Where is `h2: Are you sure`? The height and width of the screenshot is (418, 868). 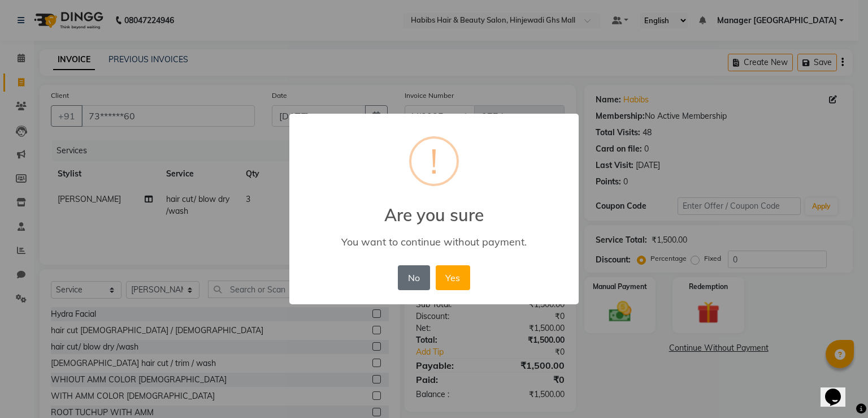 h2: Are you sure is located at coordinates (434, 208).